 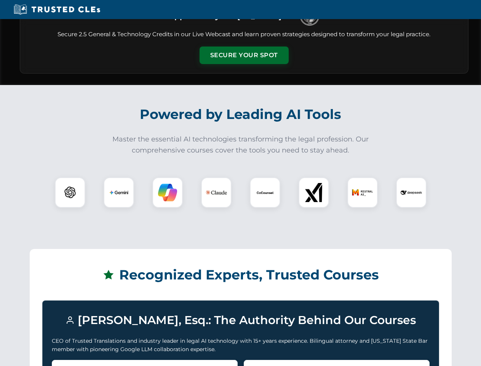 I want to click on div: Mistral AI, so click(x=363, y=192).